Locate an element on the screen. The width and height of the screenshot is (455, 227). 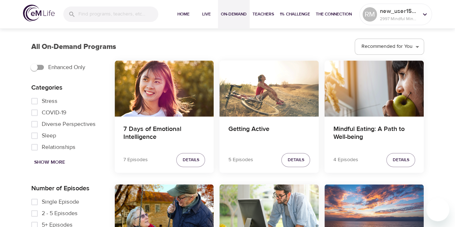
button: 7 Days of Emotional Intelligence is located at coordinates (164, 88).